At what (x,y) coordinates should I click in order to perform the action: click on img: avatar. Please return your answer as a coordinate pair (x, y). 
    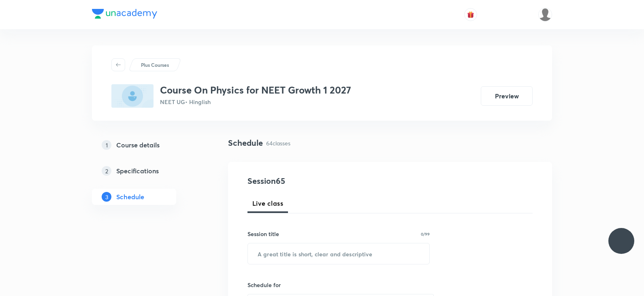
    Looking at the image, I should click on (471, 15).